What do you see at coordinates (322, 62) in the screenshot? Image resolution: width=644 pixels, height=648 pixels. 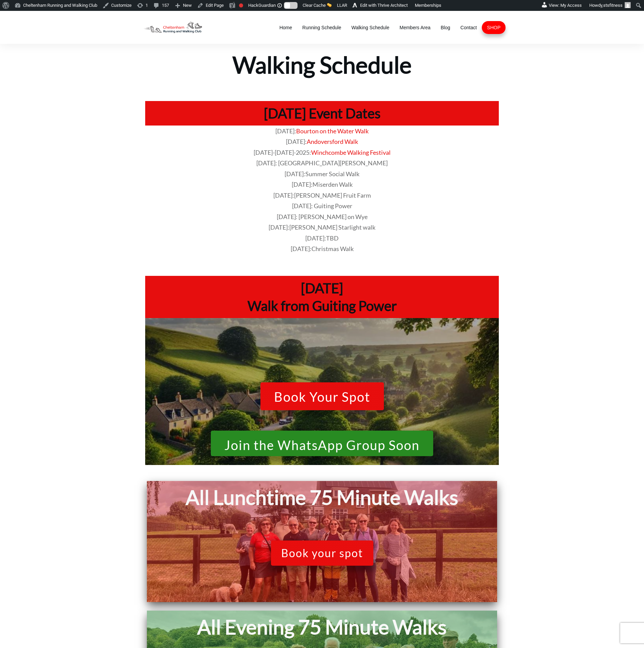 I see `h1: Walking Schedule` at bounding box center [322, 62].